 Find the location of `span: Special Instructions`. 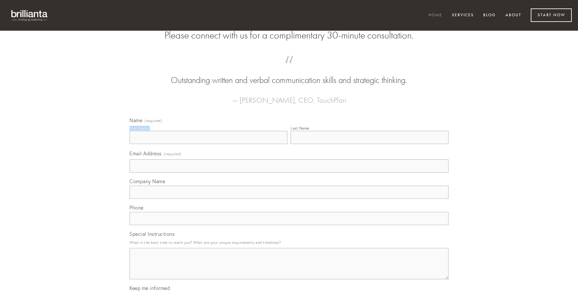

span: Special Instructions is located at coordinates (152, 234).